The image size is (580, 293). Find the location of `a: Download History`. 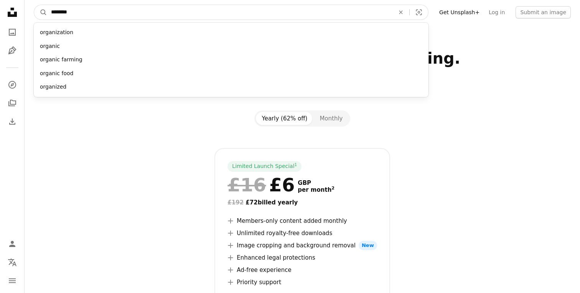

a: Download History is located at coordinates (12, 122).